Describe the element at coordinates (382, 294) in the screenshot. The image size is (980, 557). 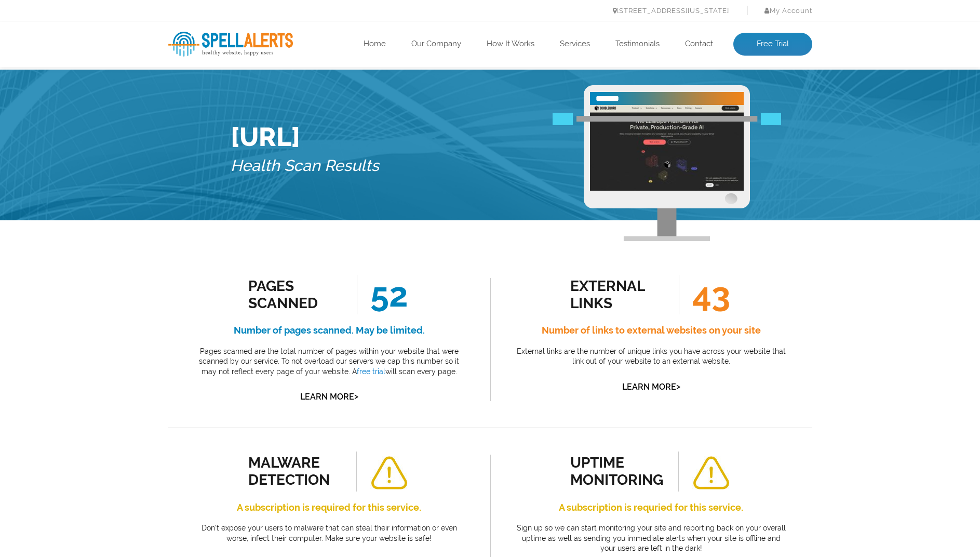
I see `span: 52` at that location.